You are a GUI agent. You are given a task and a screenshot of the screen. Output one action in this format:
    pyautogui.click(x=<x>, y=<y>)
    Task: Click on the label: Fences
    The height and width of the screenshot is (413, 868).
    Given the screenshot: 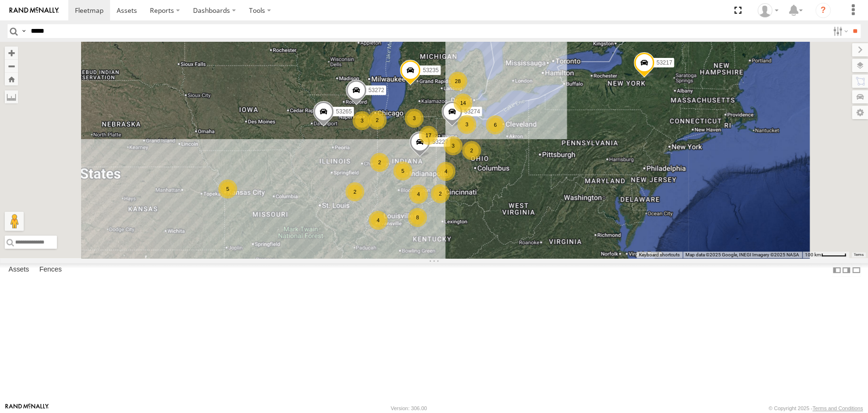 What is the action you would take?
    pyautogui.click(x=50, y=270)
    